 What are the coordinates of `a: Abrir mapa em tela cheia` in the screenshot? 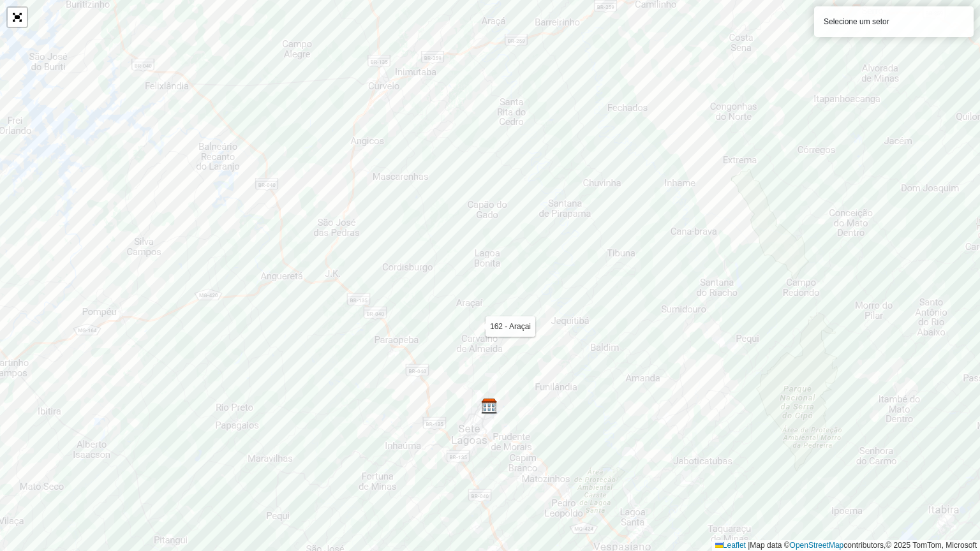 It's located at (17, 17).